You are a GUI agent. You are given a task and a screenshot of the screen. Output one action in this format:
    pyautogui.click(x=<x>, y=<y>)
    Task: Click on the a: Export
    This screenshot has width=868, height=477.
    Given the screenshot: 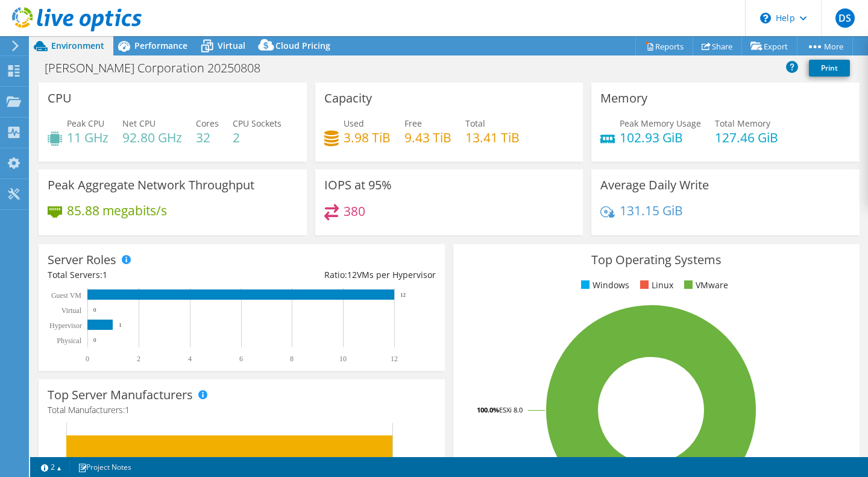 What is the action you would take?
    pyautogui.click(x=769, y=46)
    